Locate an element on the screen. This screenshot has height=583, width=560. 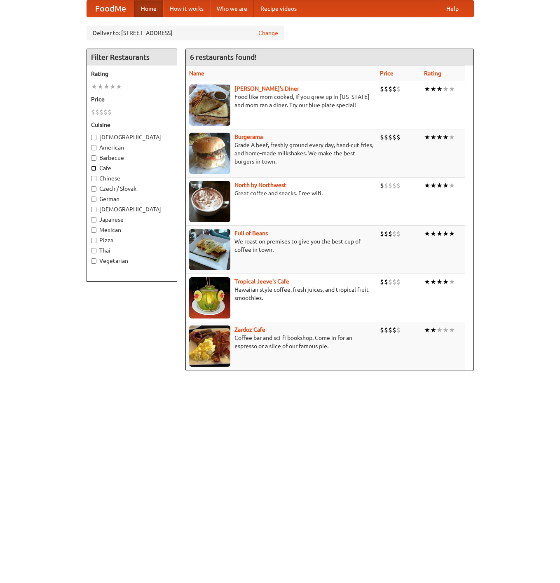
input: Japanese is located at coordinates (94, 220).